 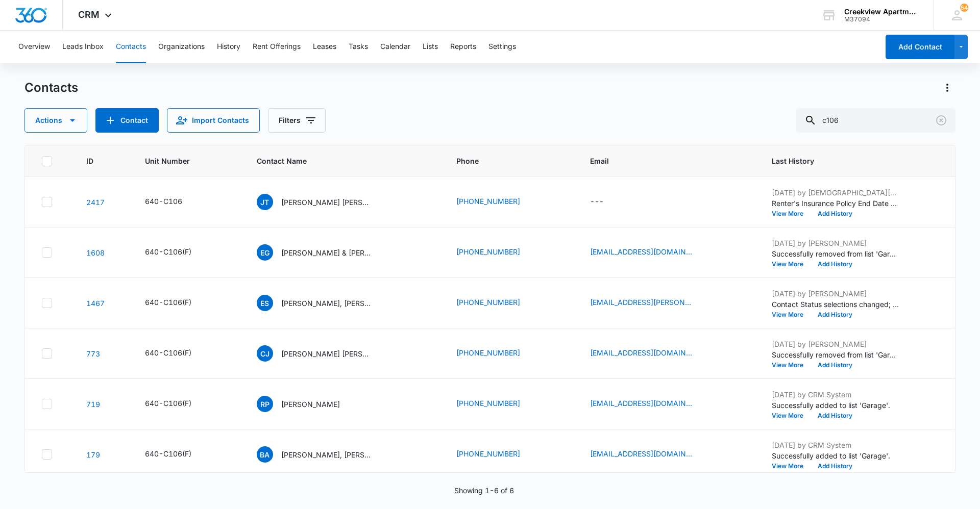 I want to click on span: Unit Number, so click(x=189, y=161).